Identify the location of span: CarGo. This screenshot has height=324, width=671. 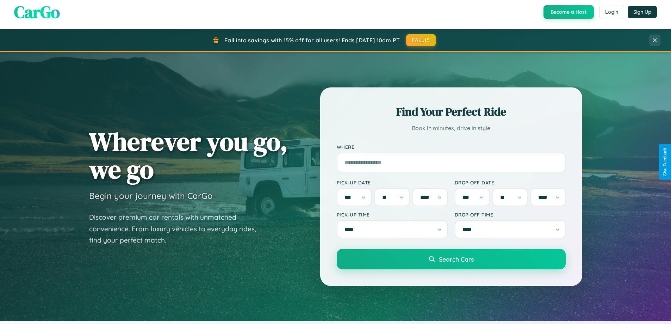
(37, 12).